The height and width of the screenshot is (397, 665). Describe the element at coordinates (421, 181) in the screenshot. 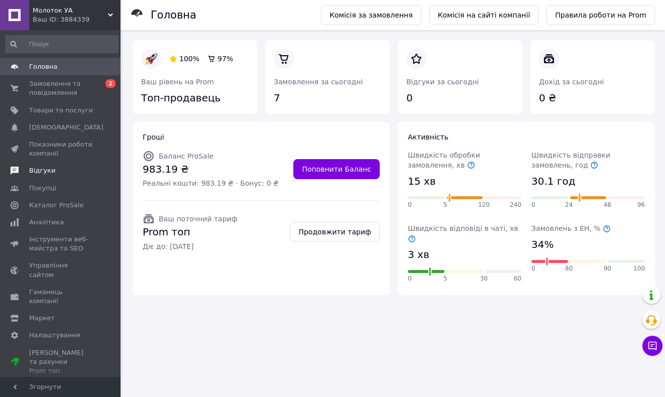

I see `span: 15 хв` at that location.